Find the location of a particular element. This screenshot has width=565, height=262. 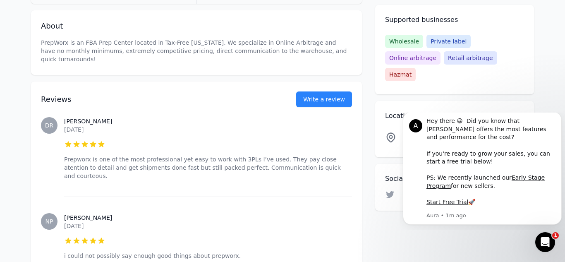

h2: Locations is located at coordinates (455, 116).